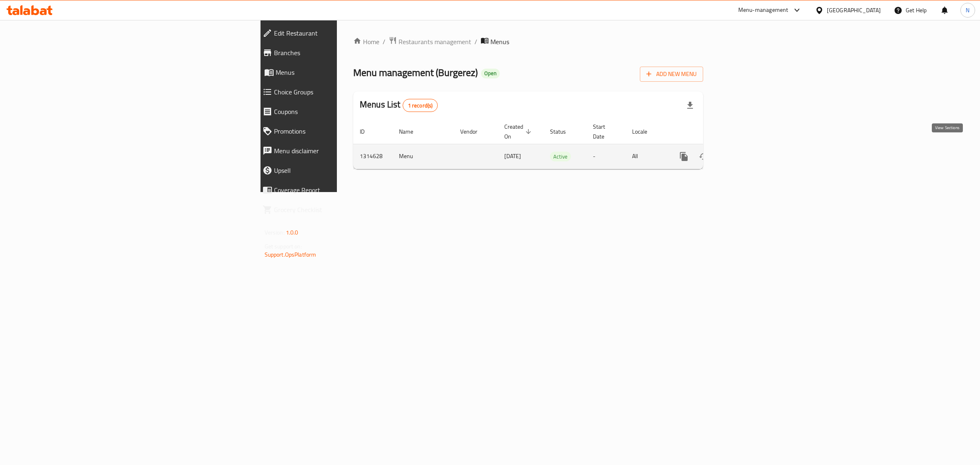 The width and height of the screenshot is (980, 465). Describe the element at coordinates (340, 111) in the screenshot. I see `a: Coupons` at that location.